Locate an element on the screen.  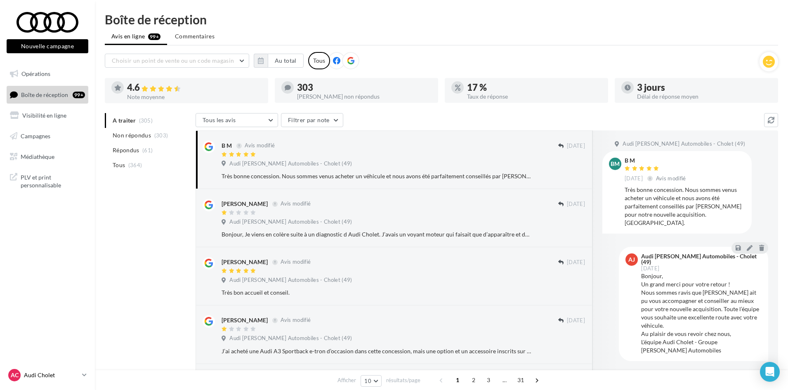
button: Choisir un point de vente ou un code magasin is located at coordinates (177, 61).